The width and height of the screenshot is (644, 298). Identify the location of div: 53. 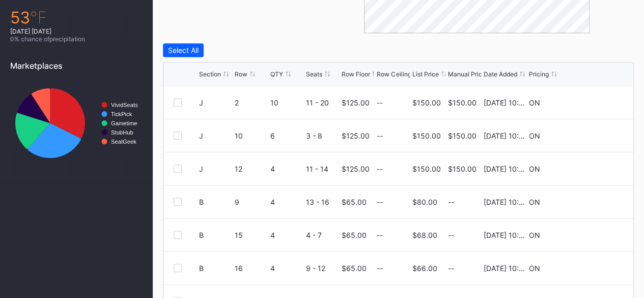
(76, 17).